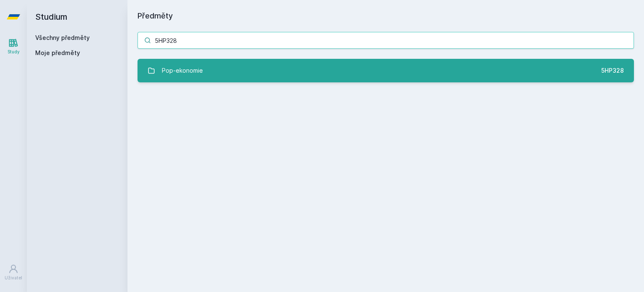 The image size is (644, 292). What do you see at coordinates (386, 40) in the screenshot?
I see `input: Název nebo ident předmětu…` at bounding box center [386, 40].